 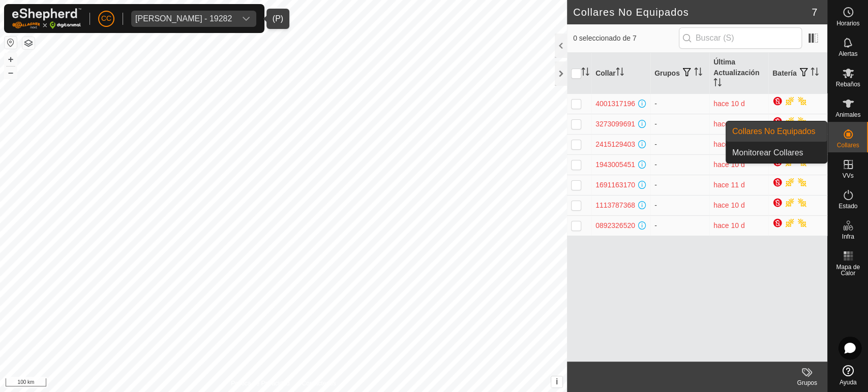 I want to click on span: Animales, so click(x=847, y=115).